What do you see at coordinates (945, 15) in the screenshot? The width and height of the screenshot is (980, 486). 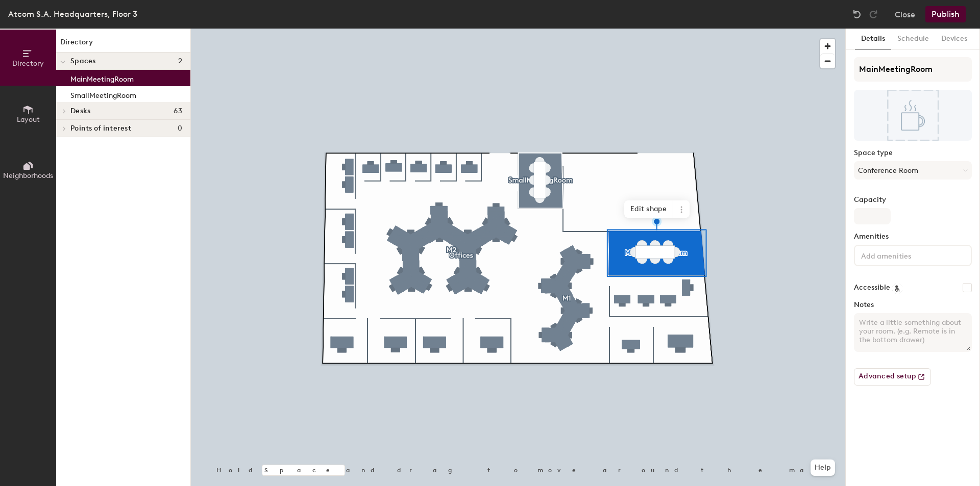 I see `button: Publish` at bounding box center [945, 15].